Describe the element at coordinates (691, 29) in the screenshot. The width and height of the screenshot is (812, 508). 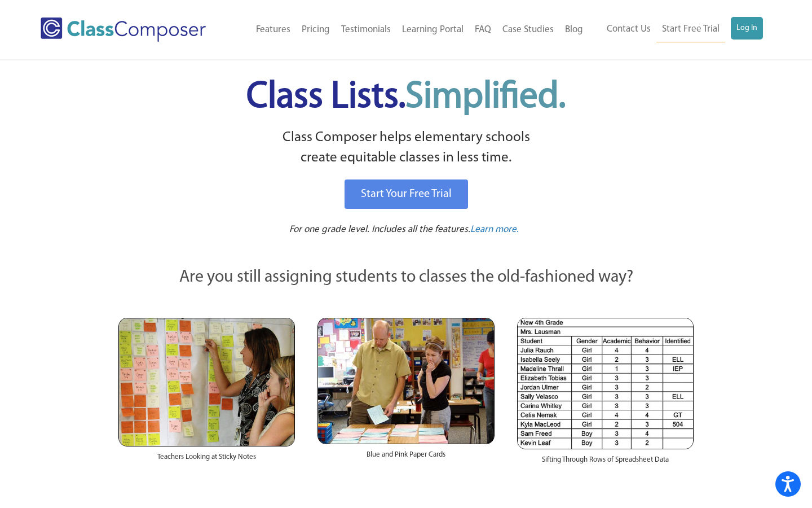
I see `a: Start Free Trial` at that location.